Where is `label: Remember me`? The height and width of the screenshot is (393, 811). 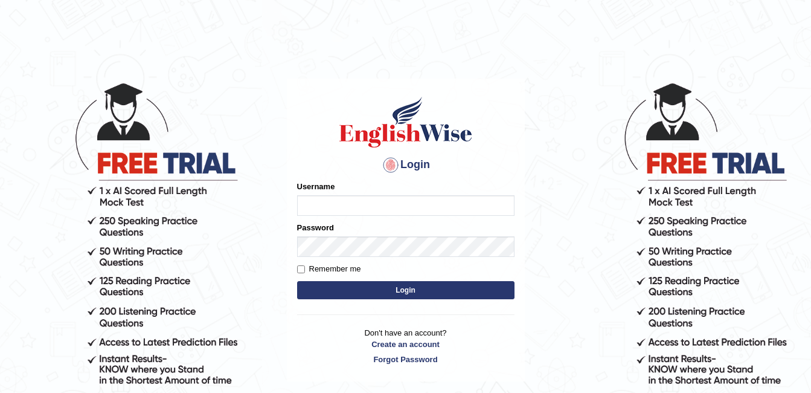 label: Remember me is located at coordinates (329, 269).